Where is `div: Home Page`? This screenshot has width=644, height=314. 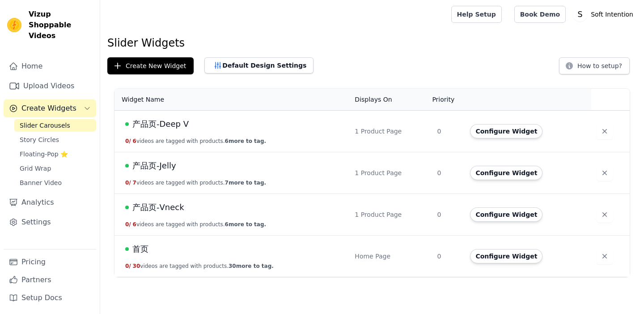
div: Home Page is located at coordinates (390, 256).